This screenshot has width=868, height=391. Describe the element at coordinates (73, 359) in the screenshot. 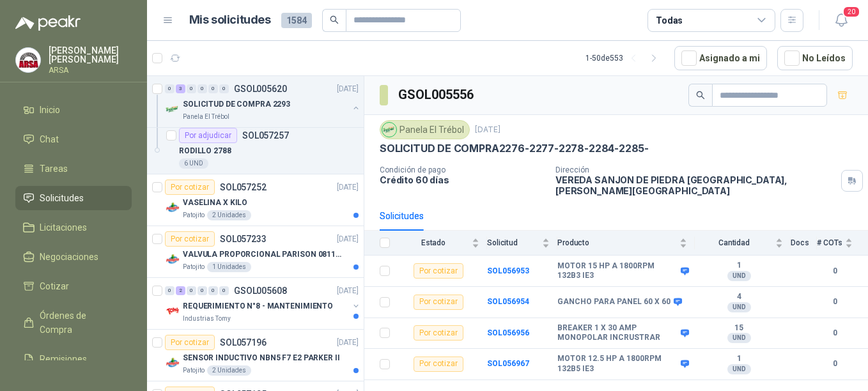

I see `a: Remisiones` at that location.